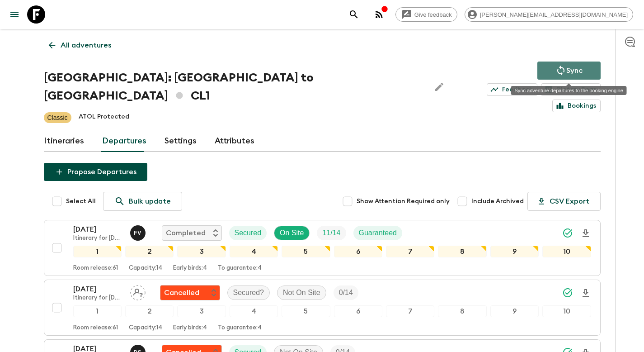  Describe the element at coordinates (248, 233) in the screenshot. I see `p: Secured` at that location.